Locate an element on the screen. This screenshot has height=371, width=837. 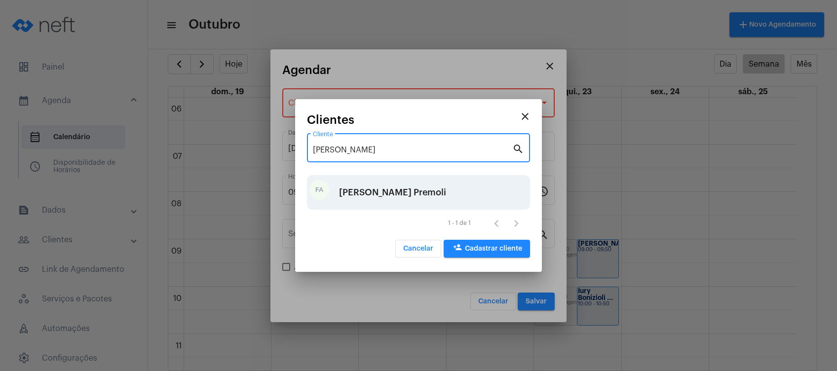
mat-icon: person_add is located at coordinates (457, 249).